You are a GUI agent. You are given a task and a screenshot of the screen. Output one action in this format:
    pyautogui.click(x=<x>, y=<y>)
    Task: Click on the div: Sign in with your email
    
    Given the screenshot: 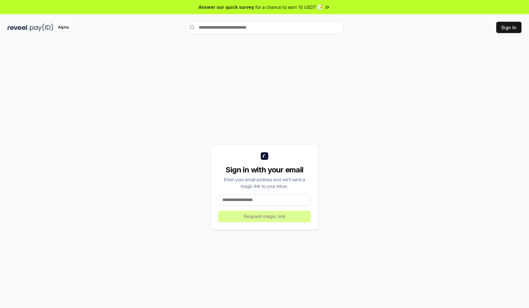 What is the action you would take?
    pyautogui.click(x=265, y=170)
    